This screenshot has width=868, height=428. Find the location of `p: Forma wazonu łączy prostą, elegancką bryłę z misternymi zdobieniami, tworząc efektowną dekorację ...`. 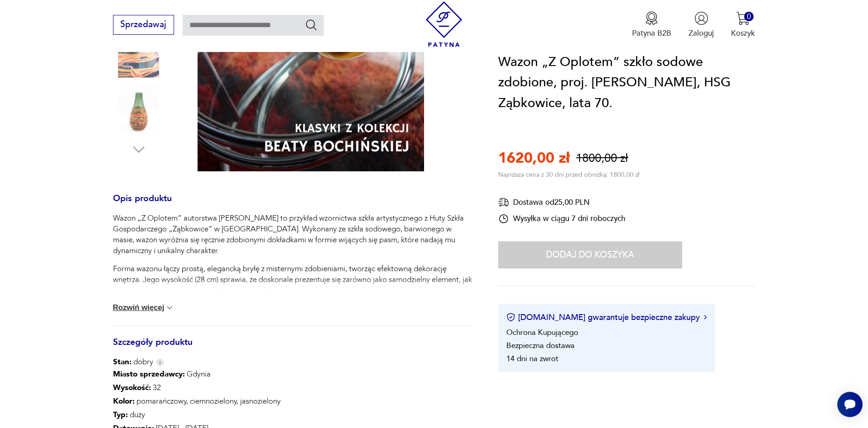

p: Forma wazonu łączy prostą, elegancką bryłę z misternymi zdobieniami, tworząc efektowną dekorację ... is located at coordinates (293, 280).